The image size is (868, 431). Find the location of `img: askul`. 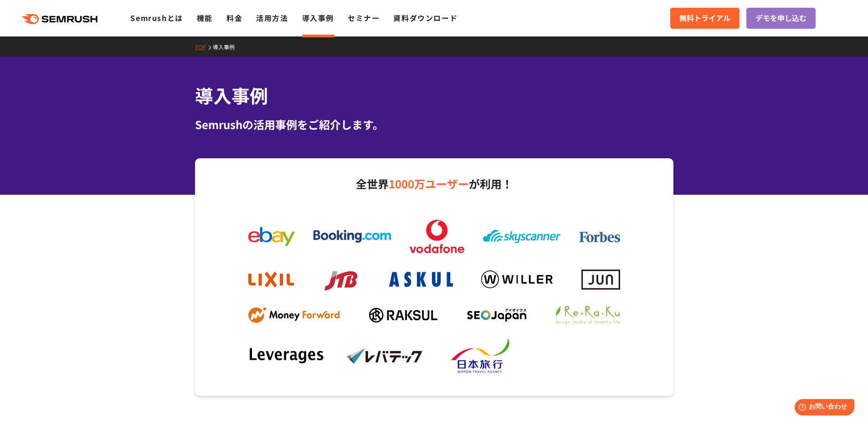

img: askul is located at coordinates (421, 279).